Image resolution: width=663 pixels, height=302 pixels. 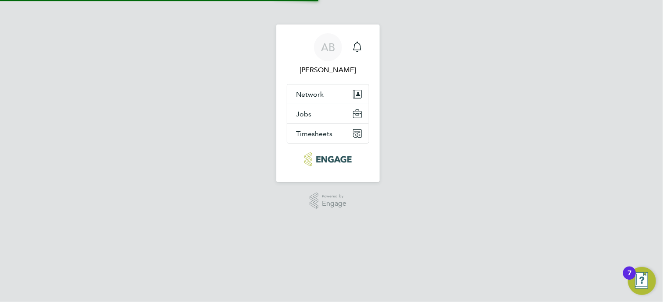 What do you see at coordinates (328, 47) in the screenshot?
I see `span: AB` at bounding box center [328, 47].